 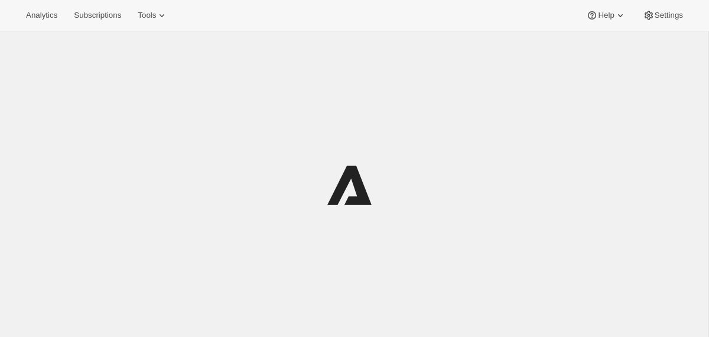 I want to click on button: Help, so click(x=606, y=15).